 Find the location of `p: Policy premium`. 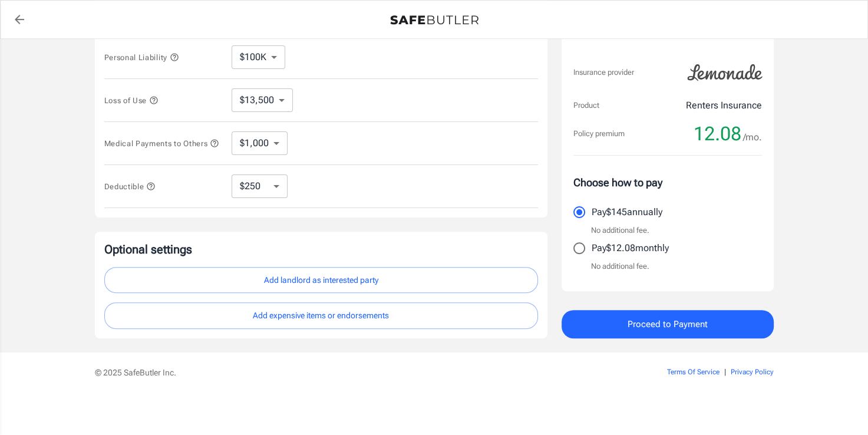

p: Policy premium is located at coordinates (598, 134).